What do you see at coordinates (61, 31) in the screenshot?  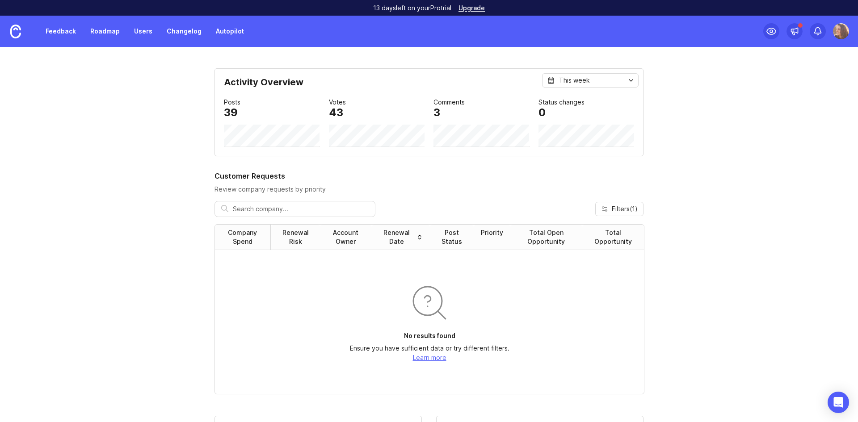 I see `a: Feedback` at bounding box center [61, 31].